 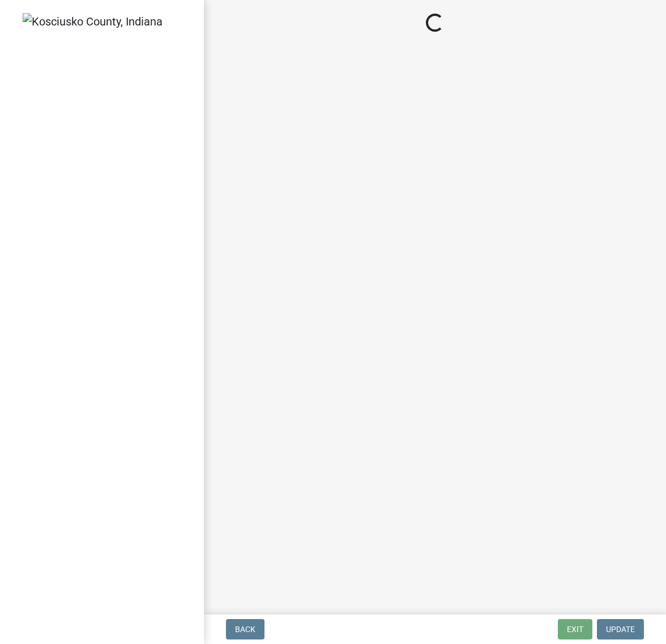 I want to click on span: Back, so click(x=245, y=629).